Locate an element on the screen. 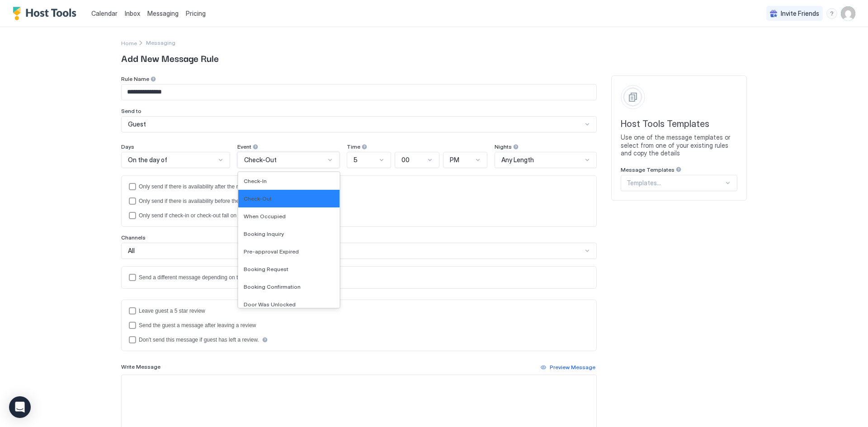 Image resolution: width=868 pixels, height=427 pixels. a: Host Tools Logo is located at coordinates (46, 13).